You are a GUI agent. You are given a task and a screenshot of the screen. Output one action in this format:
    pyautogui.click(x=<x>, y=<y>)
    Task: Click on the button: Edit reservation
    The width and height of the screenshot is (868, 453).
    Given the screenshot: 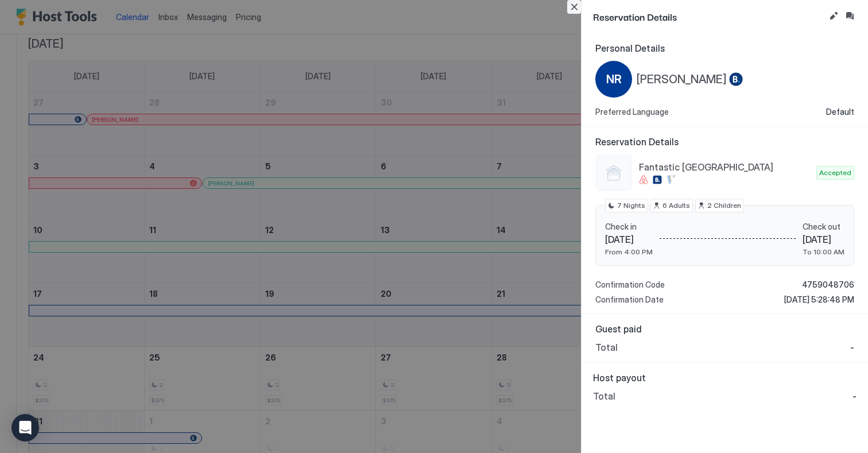 What is the action you would take?
    pyautogui.click(x=833, y=16)
    